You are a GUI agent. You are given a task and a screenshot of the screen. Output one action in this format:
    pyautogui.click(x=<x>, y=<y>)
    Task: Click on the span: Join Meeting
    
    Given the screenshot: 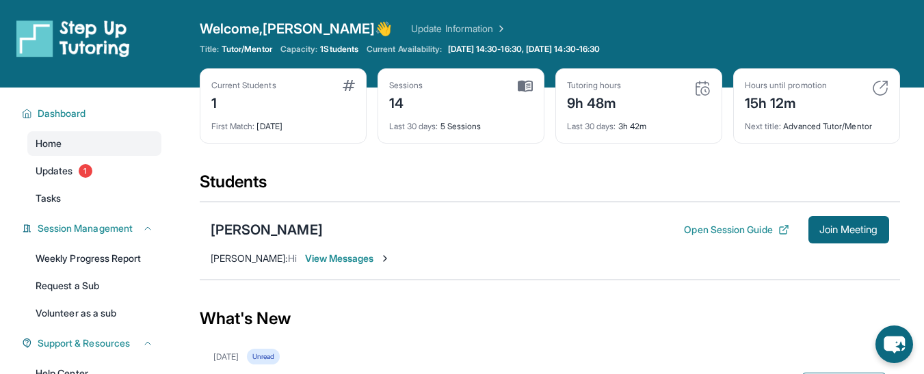 What is the action you would take?
    pyautogui.click(x=849, y=230)
    